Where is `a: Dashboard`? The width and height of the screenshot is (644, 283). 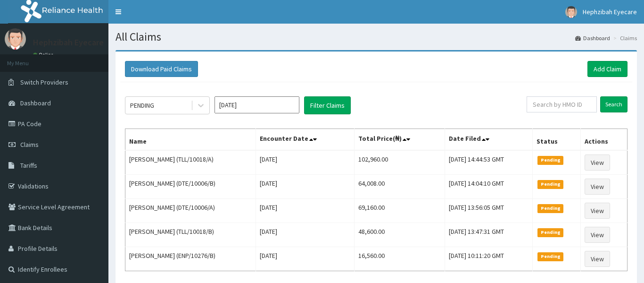
a: Dashboard is located at coordinates (593, 38).